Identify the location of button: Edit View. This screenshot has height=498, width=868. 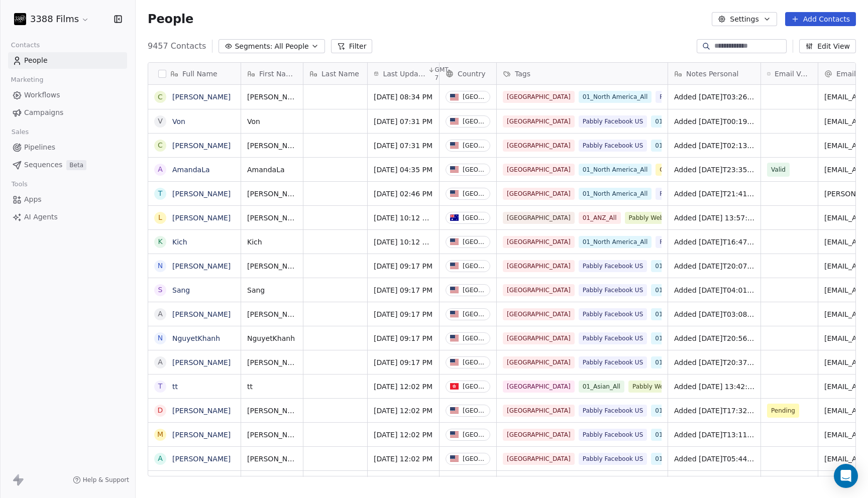
(828, 46).